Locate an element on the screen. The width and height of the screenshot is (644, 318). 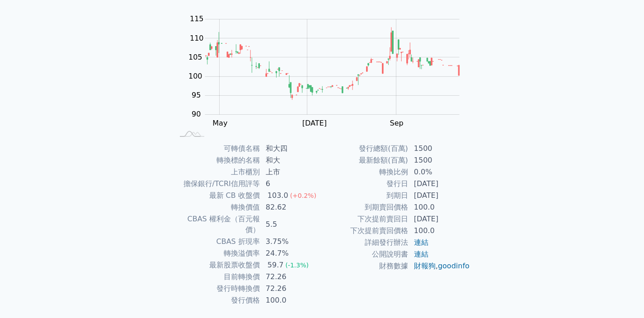
td: 最新餘額(百萬) is located at coordinates (365, 160).